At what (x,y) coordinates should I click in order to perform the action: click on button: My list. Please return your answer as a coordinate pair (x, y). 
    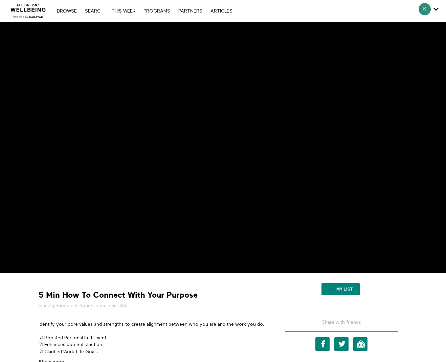
    Looking at the image, I should click on (341, 289).